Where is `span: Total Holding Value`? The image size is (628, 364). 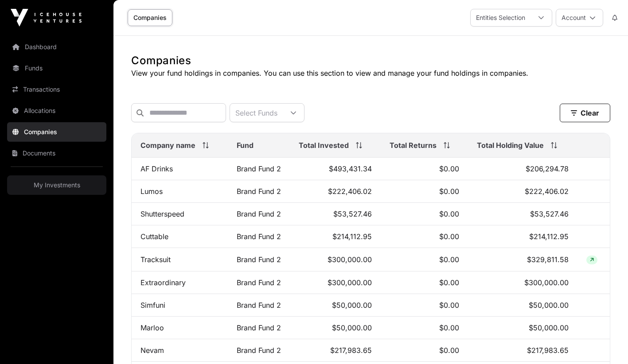
span: Total Holding Value is located at coordinates (510, 145).